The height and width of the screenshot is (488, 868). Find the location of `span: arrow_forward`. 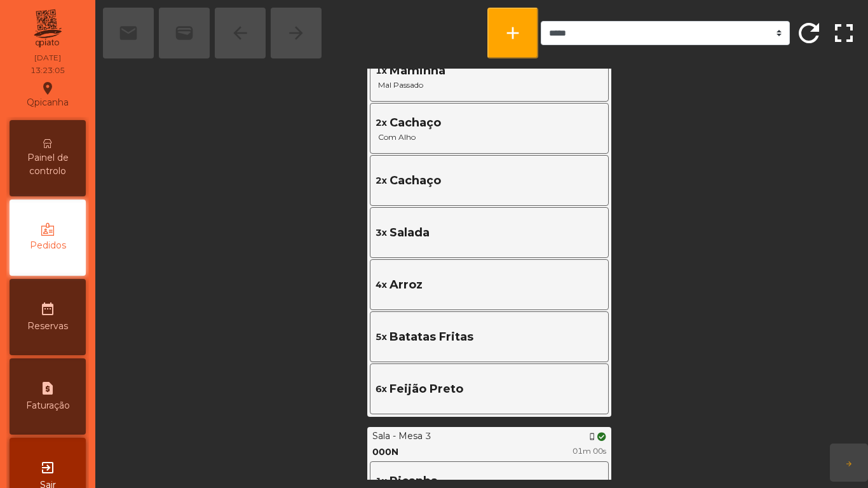

span: arrow_forward is located at coordinates (849, 464).